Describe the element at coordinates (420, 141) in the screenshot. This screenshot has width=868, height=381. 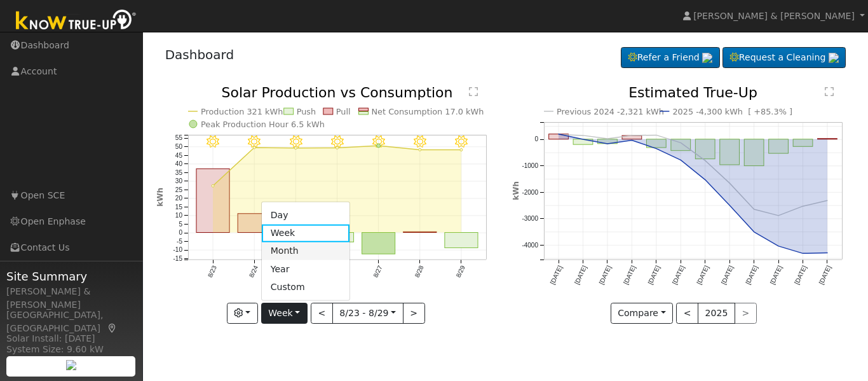
I see `i: 8/28 - Clear` at that location.